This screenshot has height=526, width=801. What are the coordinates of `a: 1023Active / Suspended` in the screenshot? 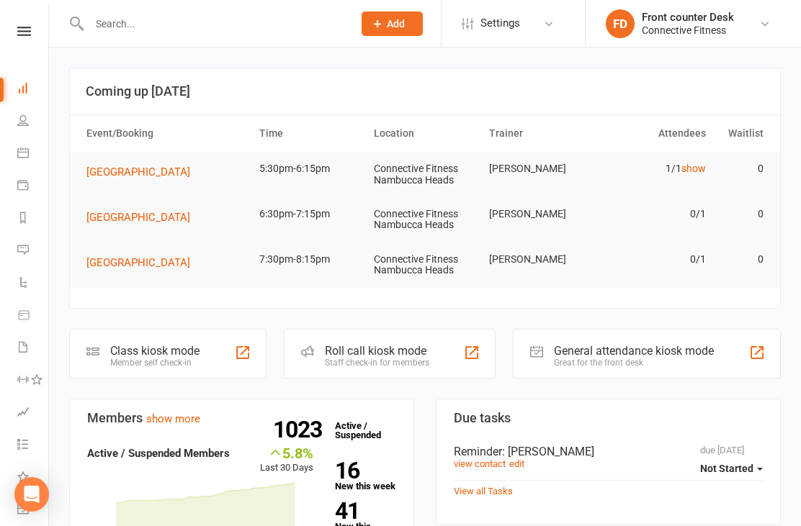 It's located at (359, 431).